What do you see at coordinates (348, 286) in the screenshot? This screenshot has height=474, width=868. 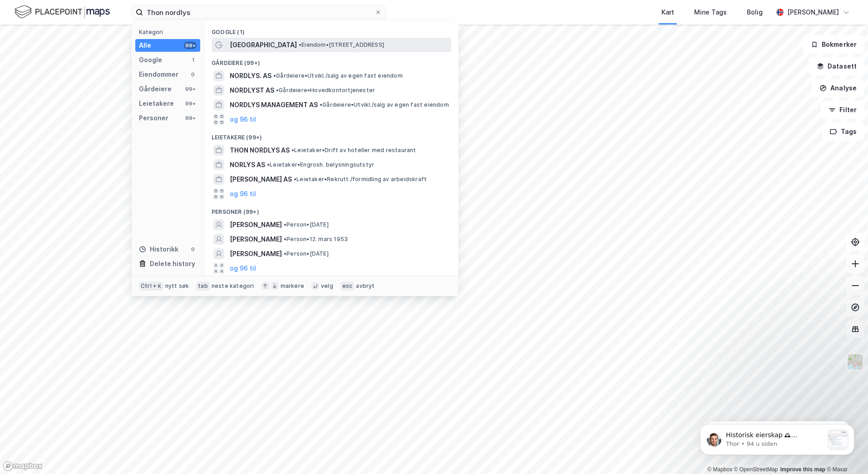 I see `div: esc` at bounding box center [348, 286].